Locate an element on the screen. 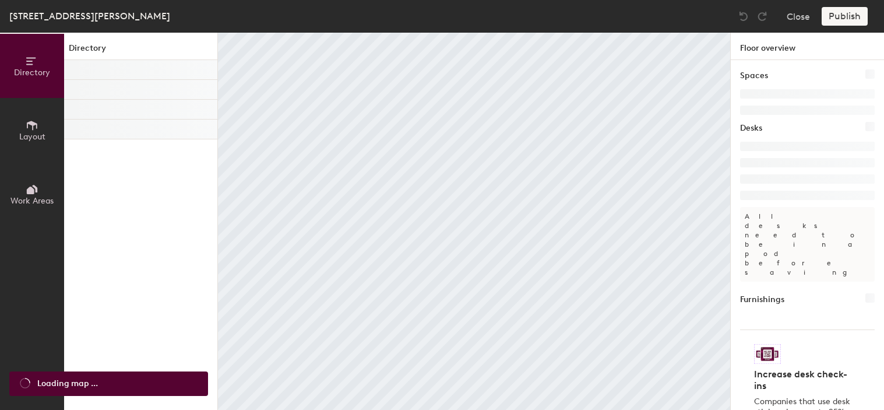  span: Loading map ... is located at coordinates (68, 384).